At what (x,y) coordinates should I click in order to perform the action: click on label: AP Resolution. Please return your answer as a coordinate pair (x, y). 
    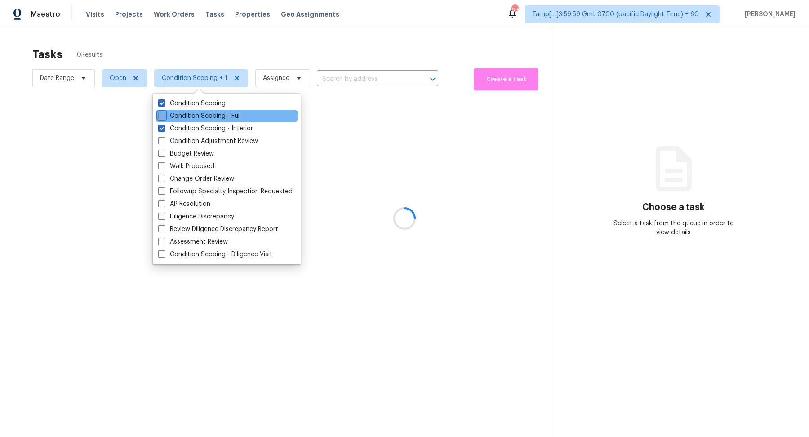
    Looking at the image, I should click on (184, 204).